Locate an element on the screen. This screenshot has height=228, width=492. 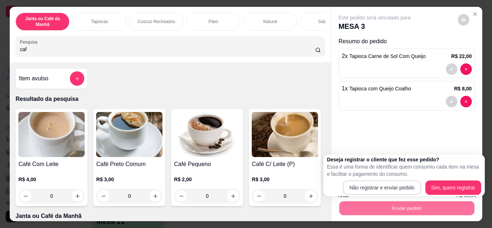
label: Pesquisa is located at coordinates (30, 42).